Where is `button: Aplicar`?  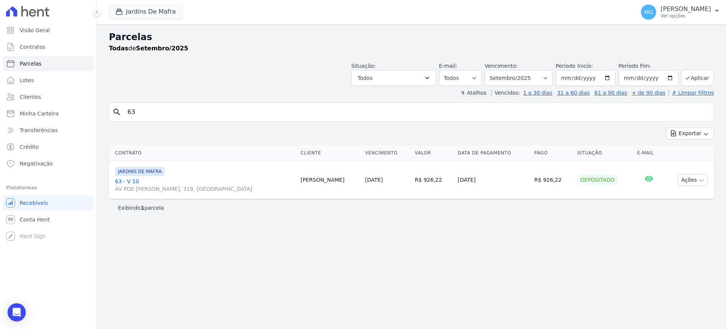
button: Aplicar is located at coordinates (698, 78).